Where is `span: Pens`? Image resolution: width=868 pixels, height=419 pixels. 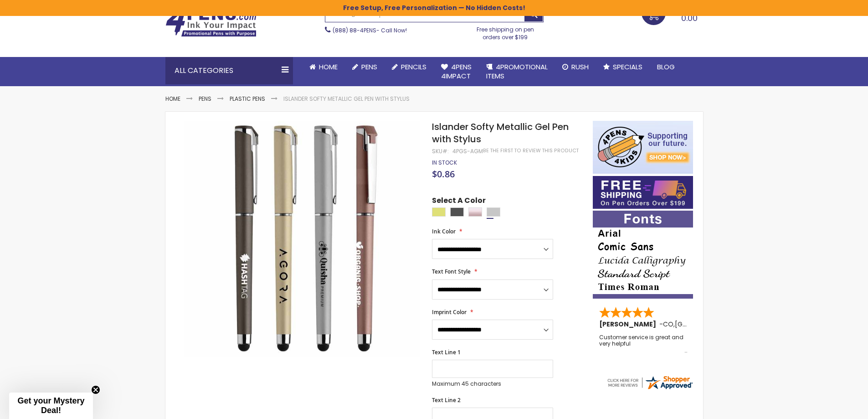
span: Pens is located at coordinates (369, 66).